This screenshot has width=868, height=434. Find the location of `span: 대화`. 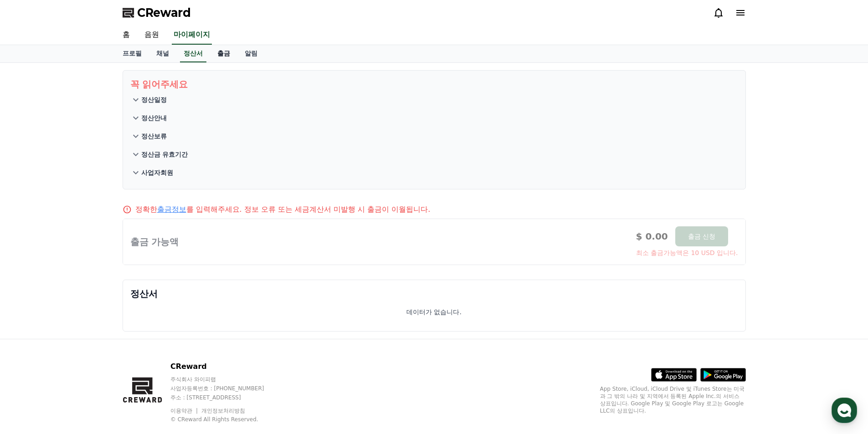

span: 대화 is located at coordinates (89, 307).